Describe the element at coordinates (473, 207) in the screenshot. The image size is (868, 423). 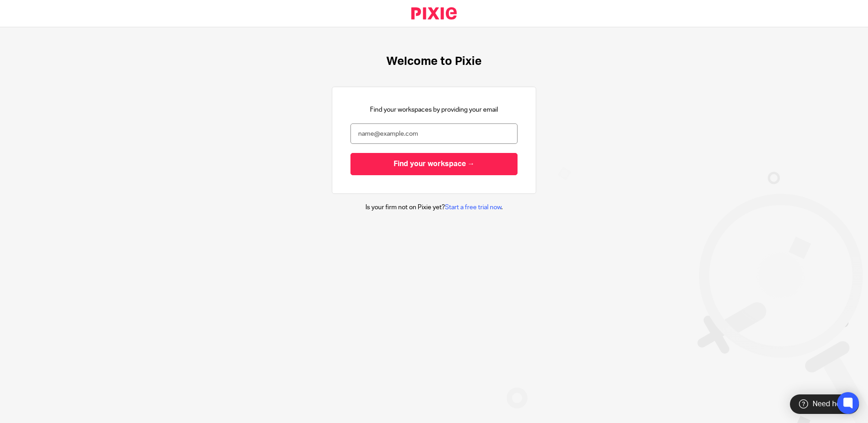
I see `a: Start a free trial now` at that location.